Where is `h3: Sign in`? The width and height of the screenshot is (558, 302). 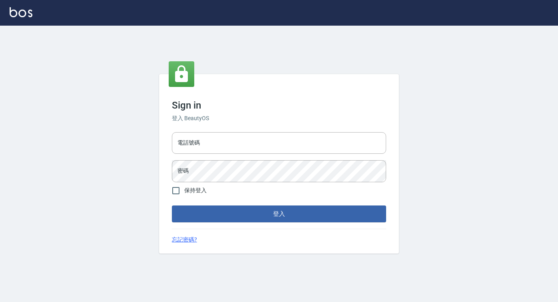
h3: Sign in is located at coordinates (279, 105).